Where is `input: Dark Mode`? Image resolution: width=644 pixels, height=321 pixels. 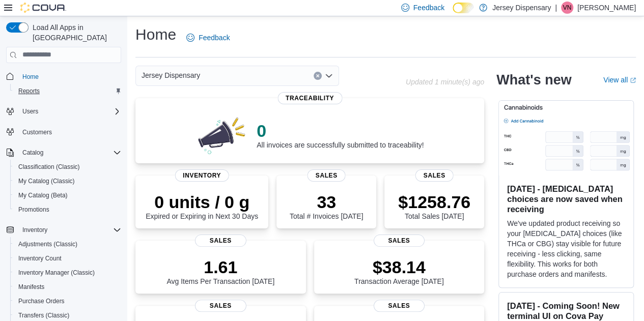
input: Dark Mode is located at coordinates (463, 8).